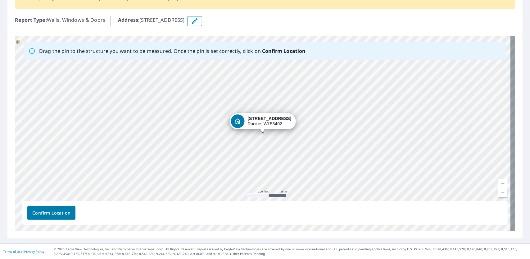 The width and height of the screenshot is (530, 259). What do you see at coordinates (128, 20) in the screenshot?
I see `b: Address` at bounding box center [128, 20].